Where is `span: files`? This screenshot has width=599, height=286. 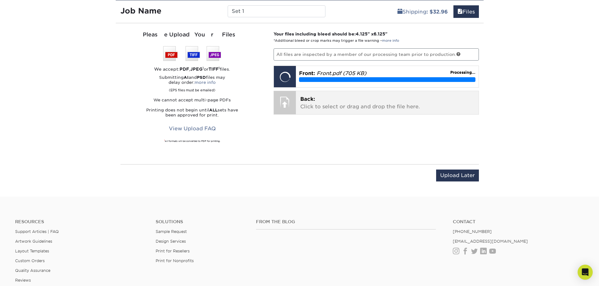
span: files is located at coordinates (460, 12).